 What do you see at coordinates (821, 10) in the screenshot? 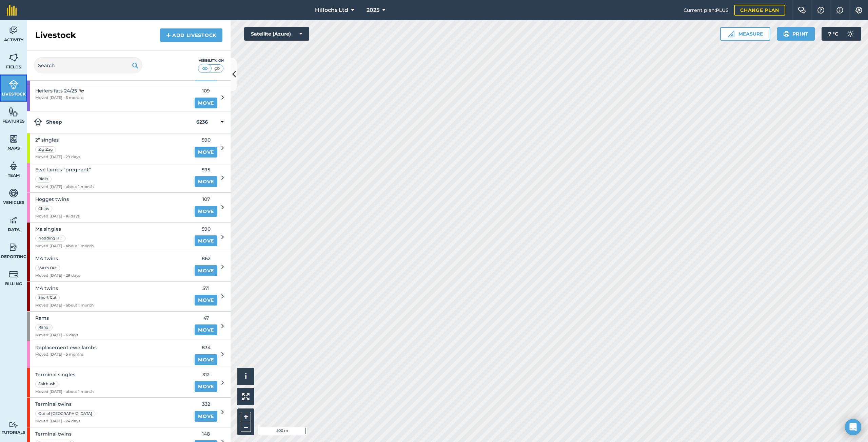
I see `img: A question mark icon` at bounding box center [821, 10].